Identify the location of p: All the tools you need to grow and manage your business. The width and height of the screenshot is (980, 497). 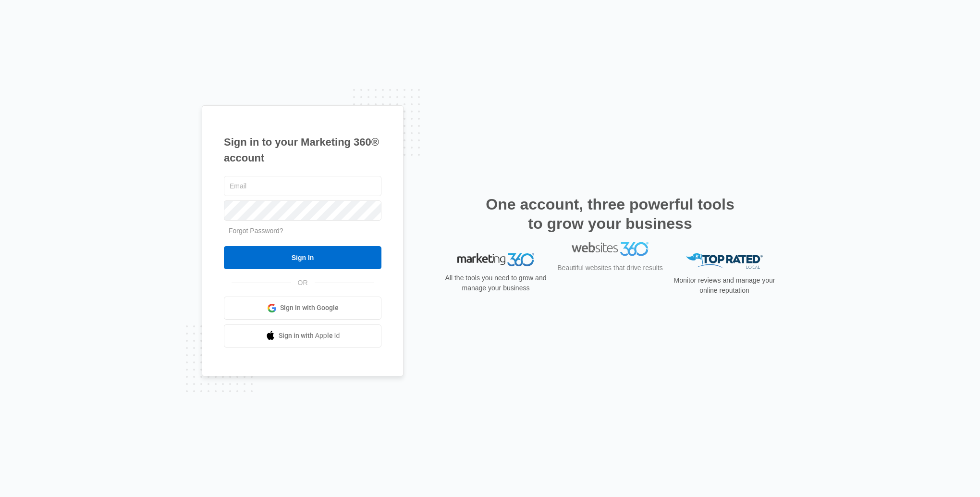
(496, 283).